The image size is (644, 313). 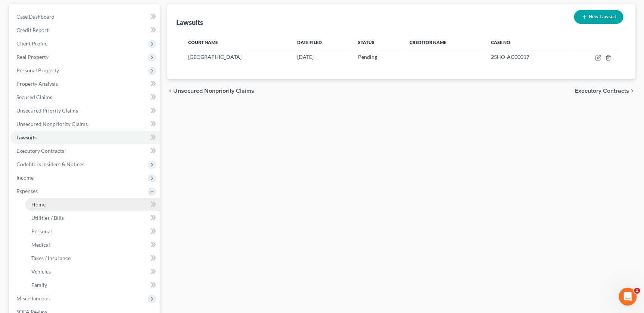 I want to click on a: Executory Contracts, so click(x=85, y=151).